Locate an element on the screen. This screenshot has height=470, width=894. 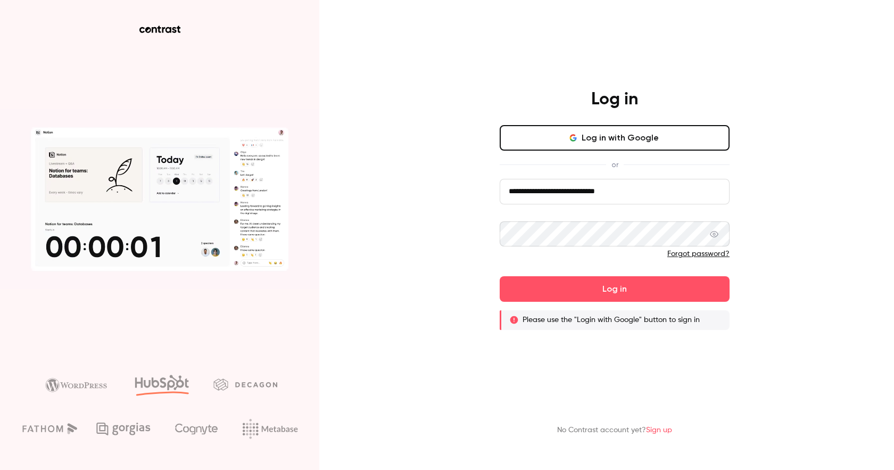
span: or is located at coordinates (614, 164).